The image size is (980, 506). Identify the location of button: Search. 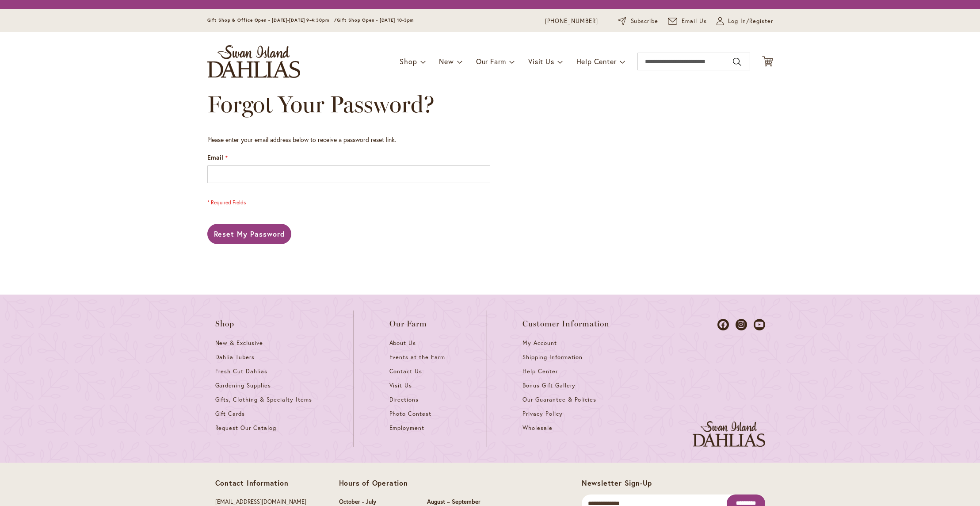
(737, 62).